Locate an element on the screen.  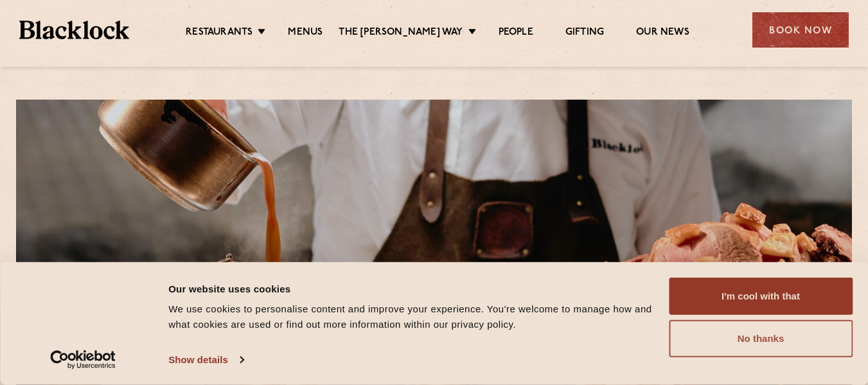
a: Usercentrics Cookiebot - opens in a new window is located at coordinates (83, 360).